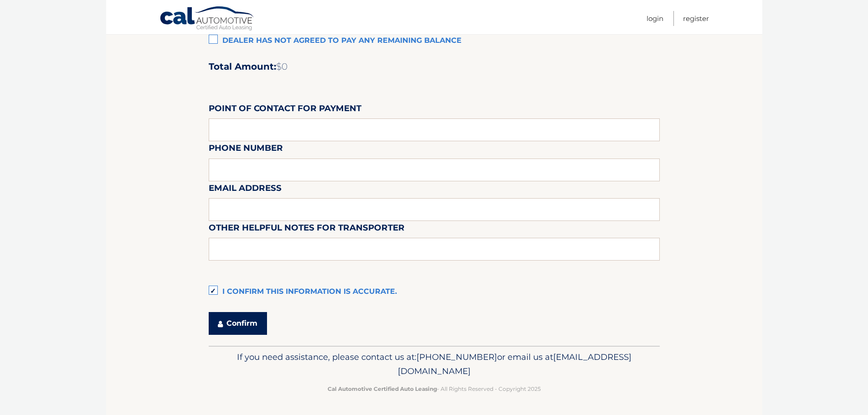 The image size is (868, 415). What do you see at coordinates (282, 66) in the screenshot?
I see `span: $0` at bounding box center [282, 66].